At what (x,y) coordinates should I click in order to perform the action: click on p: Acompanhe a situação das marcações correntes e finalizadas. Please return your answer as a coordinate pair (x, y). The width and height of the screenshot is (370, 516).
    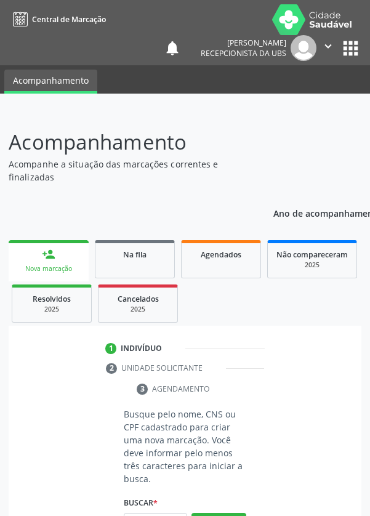
    Looking at the image, I should click on (132, 170).